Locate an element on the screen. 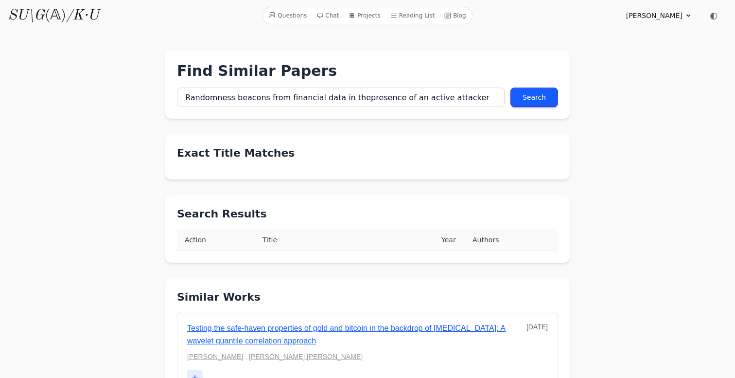 Image resolution: width=735 pixels, height=378 pixels. th: Title is located at coordinates (344, 240).